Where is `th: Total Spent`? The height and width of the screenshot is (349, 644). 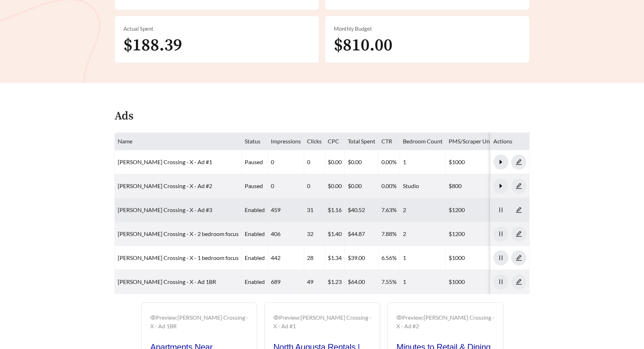 th: Total Spent is located at coordinates (362, 141).